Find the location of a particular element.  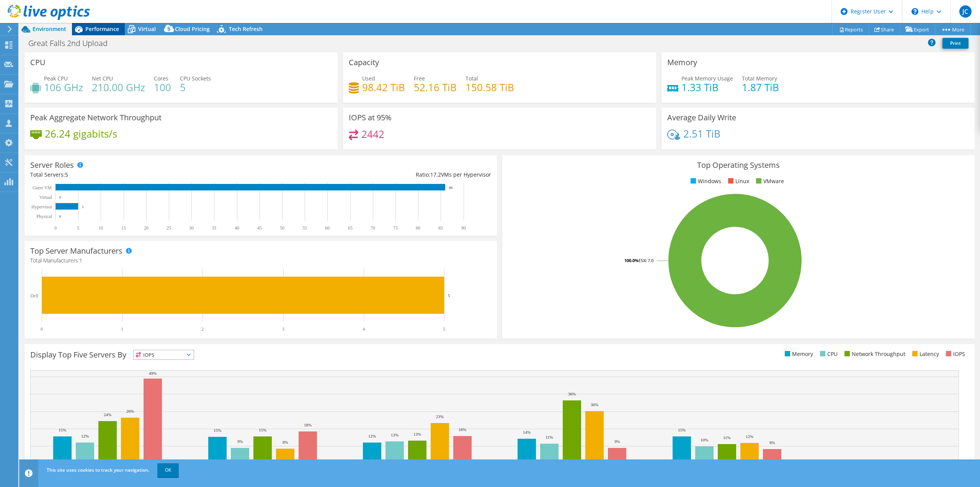

a: Export is located at coordinates (917, 29).